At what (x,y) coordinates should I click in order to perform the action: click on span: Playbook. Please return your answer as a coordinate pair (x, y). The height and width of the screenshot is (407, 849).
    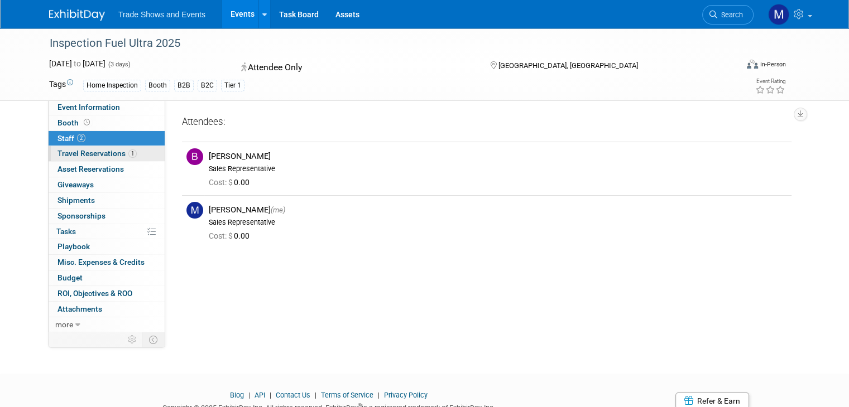
    Looking at the image, I should click on (74, 247).